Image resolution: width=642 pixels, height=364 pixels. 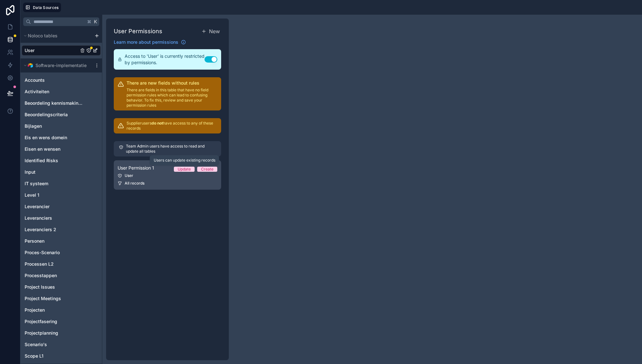 What do you see at coordinates (61, 195) in the screenshot?
I see `div: Level 1` at bounding box center [61, 195].